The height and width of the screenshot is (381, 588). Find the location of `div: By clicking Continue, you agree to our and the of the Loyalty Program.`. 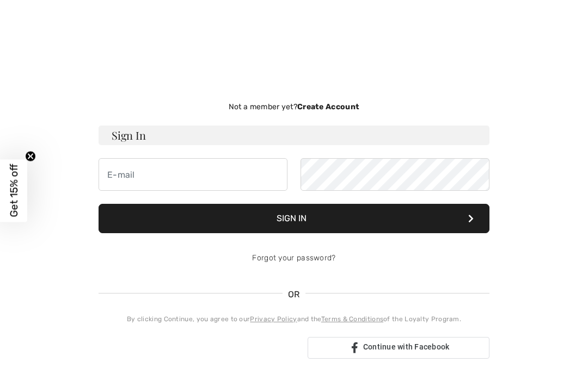

div: By clicking Continue, you agree to our and the of the Loyalty Program. is located at coordinates (294, 319).